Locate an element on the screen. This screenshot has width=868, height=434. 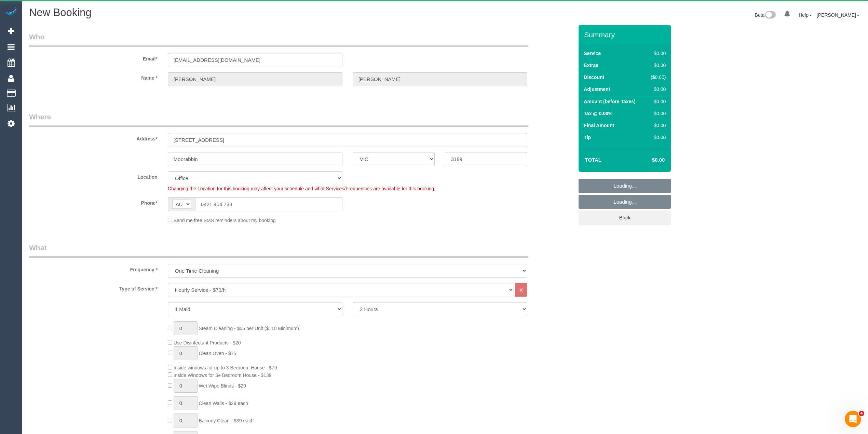
span: Steam Cleaning - $55 per Unit ($110 Minimum) is located at coordinates (249, 329).